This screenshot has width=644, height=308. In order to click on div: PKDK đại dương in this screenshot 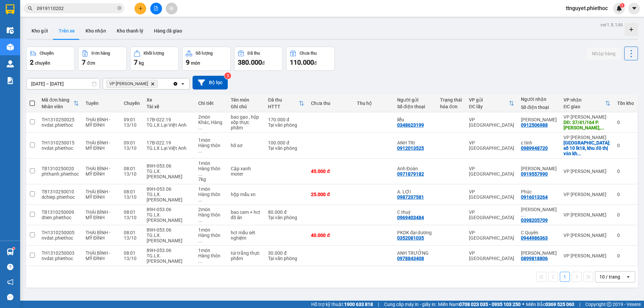, I will do `click(415, 232)`.